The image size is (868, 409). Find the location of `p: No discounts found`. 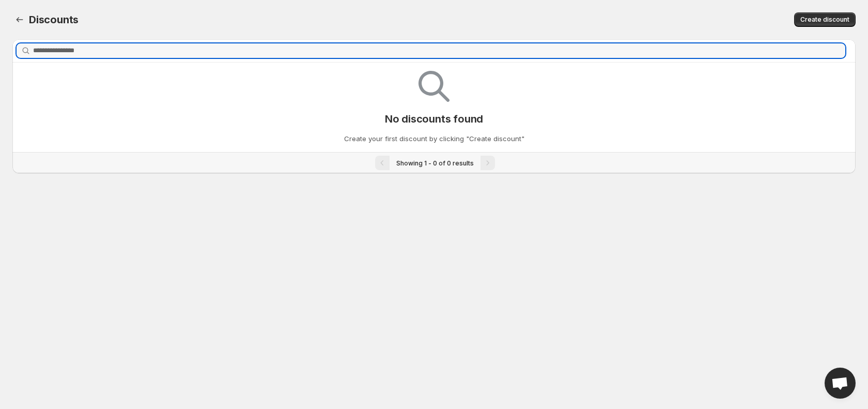

p: No discounts found is located at coordinates (434, 119).